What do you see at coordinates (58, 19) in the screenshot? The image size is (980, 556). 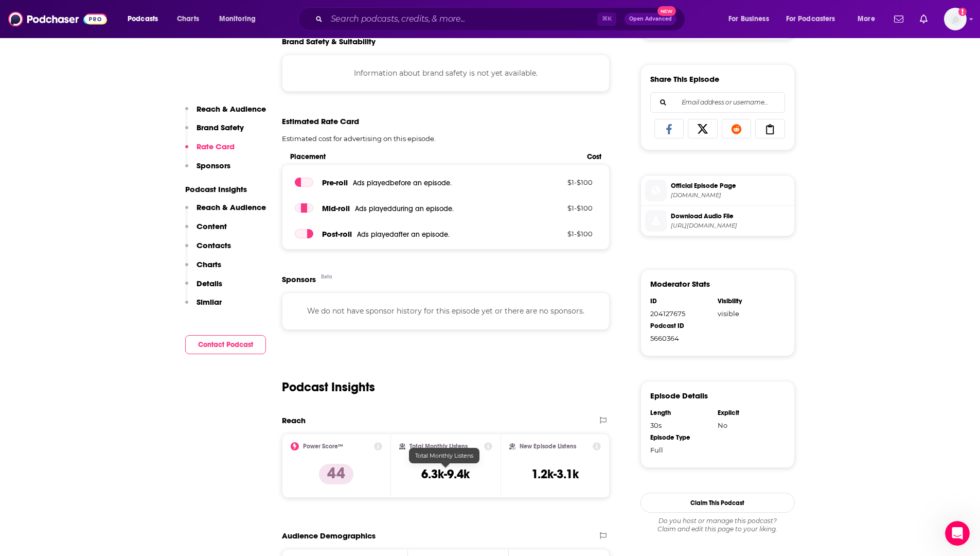 I see `a: Podchaser - Follow, Share and Rate Podcasts` at bounding box center [58, 19].